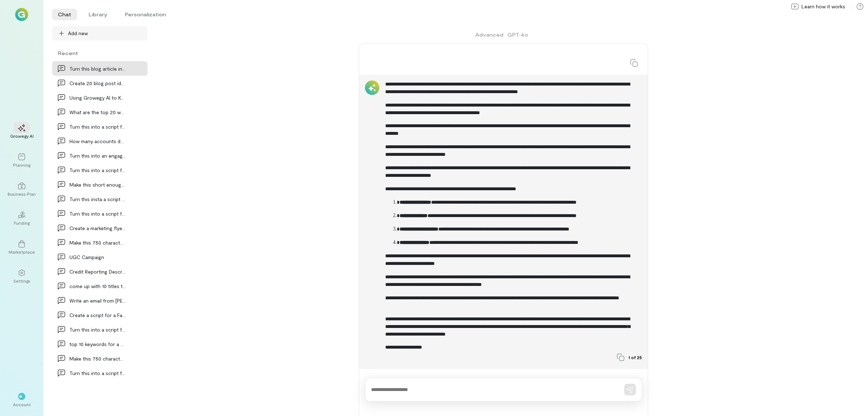 Image resolution: width=868 pixels, height=416 pixels. What do you see at coordinates (98, 98) in the screenshot?
I see `div: Using Growegy AI to Keep You Moving` at bounding box center [98, 98].